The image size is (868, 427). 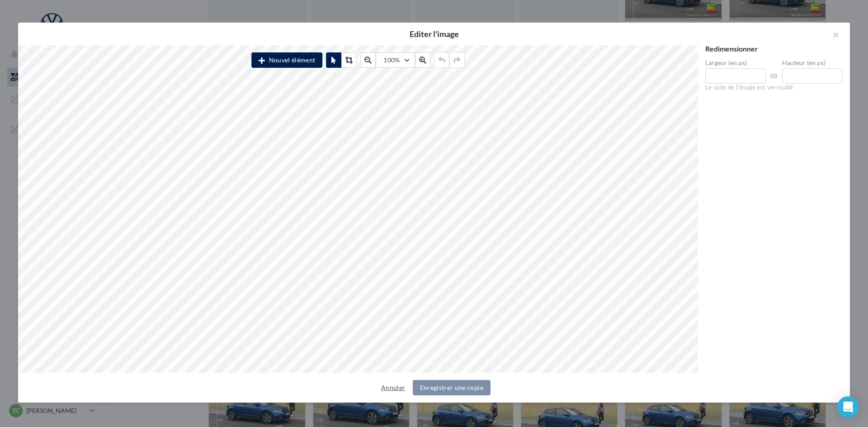 What do you see at coordinates (395, 60) in the screenshot?
I see `button: 100%` at bounding box center [395, 60].